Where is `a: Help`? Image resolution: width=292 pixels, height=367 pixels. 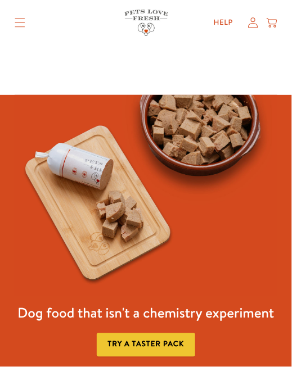
a: Help is located at coordinates (223, 22).